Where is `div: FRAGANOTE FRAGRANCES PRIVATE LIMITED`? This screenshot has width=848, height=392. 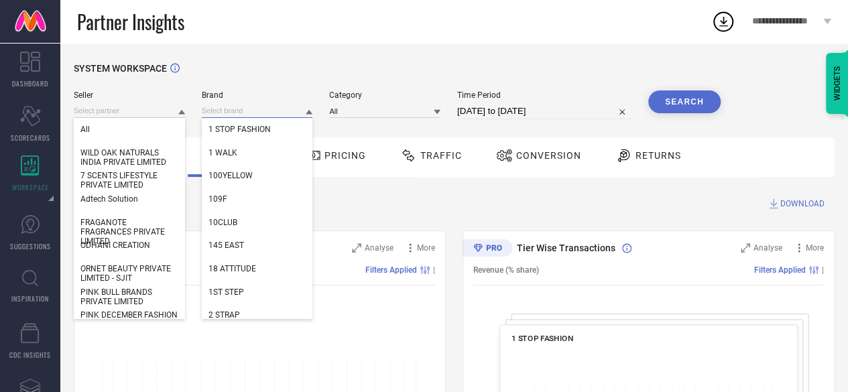 div: FRAGANOTE FRAGRANCES PRIVATE LIMITED is located at coordinates (129, 232).